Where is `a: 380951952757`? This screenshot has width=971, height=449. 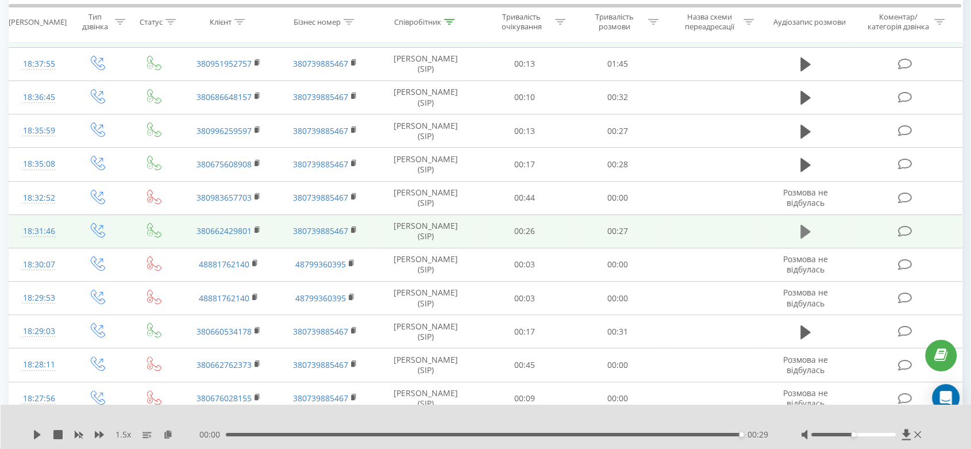 a: 380951952757 is located at coordinates (224, 63).